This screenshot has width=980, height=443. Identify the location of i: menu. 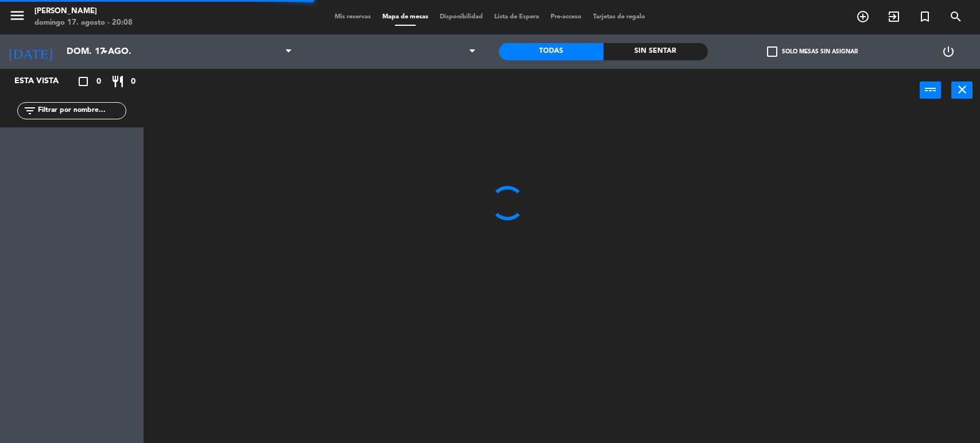
(17, 16).